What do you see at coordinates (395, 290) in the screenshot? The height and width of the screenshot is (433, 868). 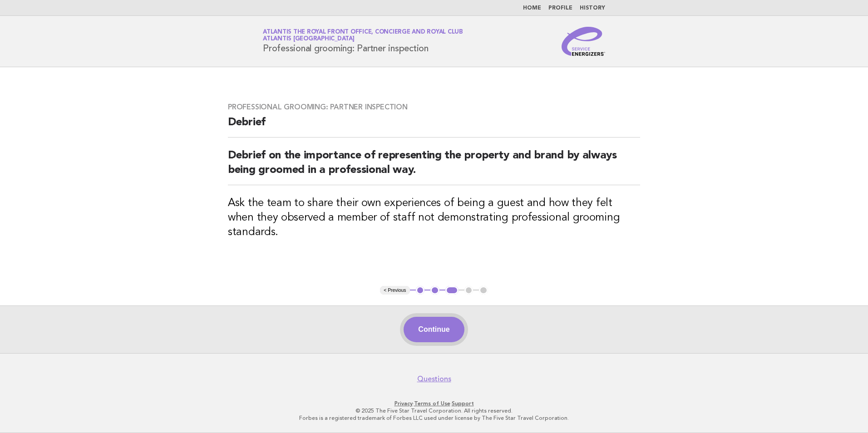 I see `button: < Previous` at bounding box center [395, 290].